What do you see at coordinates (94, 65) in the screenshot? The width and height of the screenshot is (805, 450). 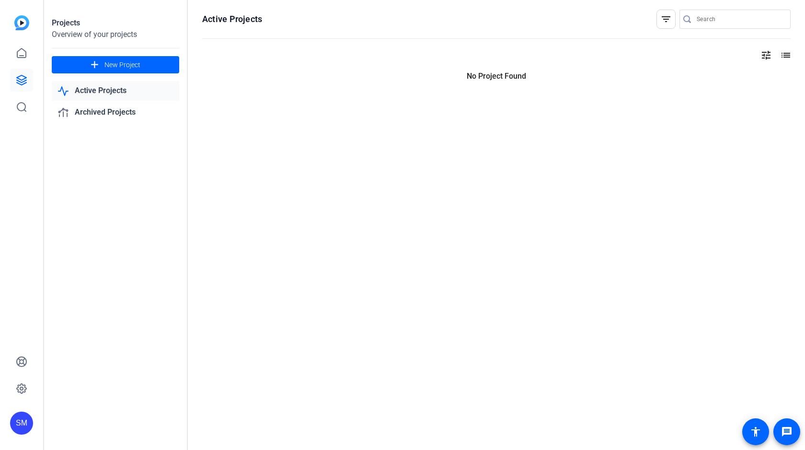 I see `mat-icon: add` at bounding box center [94, 65].